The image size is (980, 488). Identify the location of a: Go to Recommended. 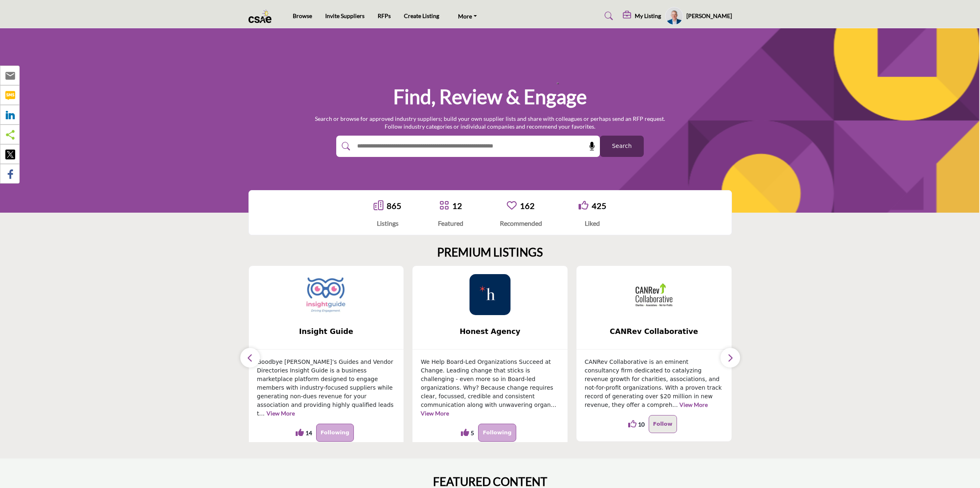
(512, 205).